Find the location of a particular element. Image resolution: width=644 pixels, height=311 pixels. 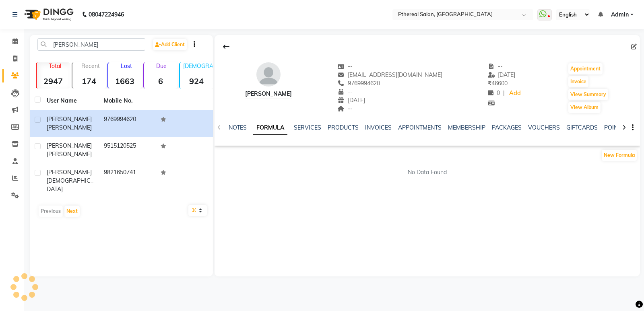

a: POINTS is located at coordinates (615, 128).